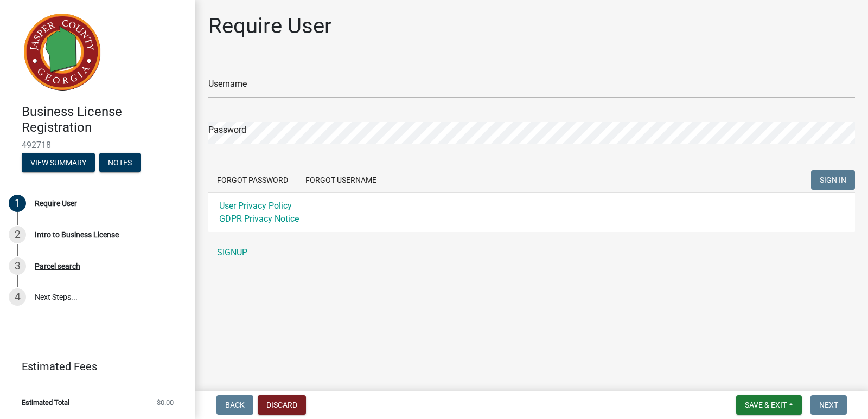  I want to click on h4: Business License Registration, so click(104, 120).